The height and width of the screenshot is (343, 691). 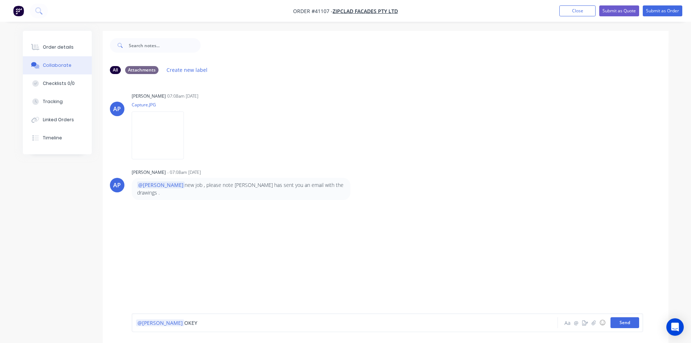 I want to click on div: Open Intercom Messenger, so click(x=676, y=327).